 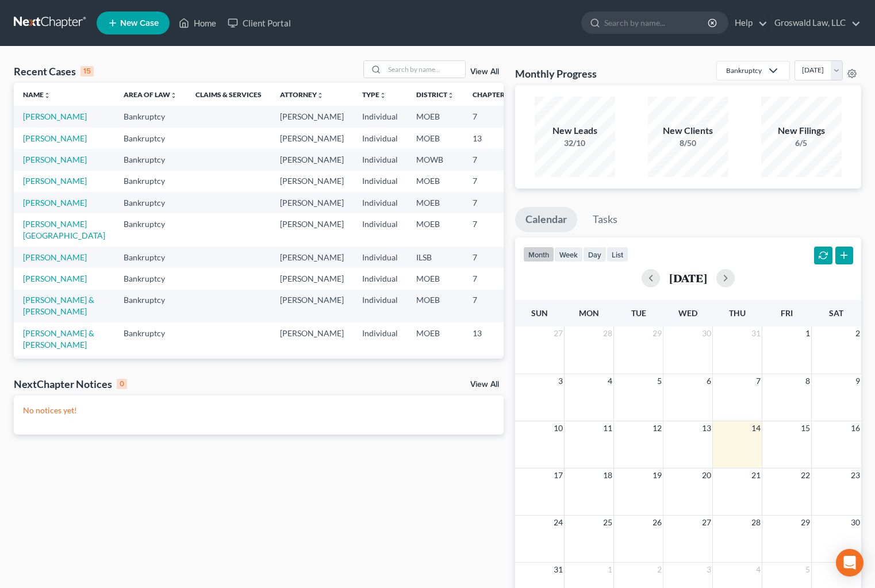 I want to click on h3: Monthly Progress, so click(x=556, y=74).